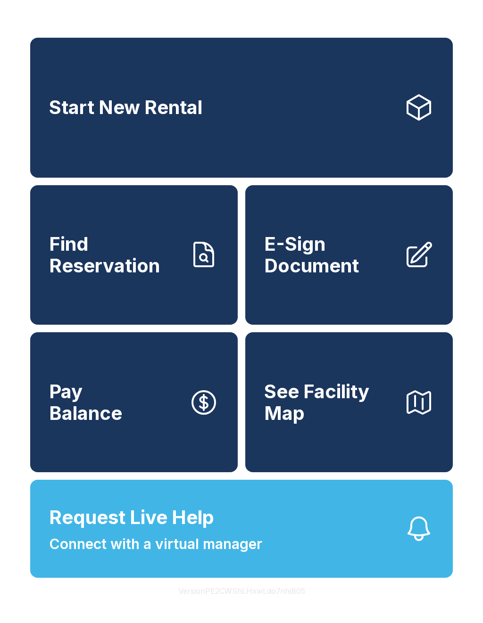 This screenshot has height=623, width=483. I want to click on button: Request Live HelpConnect with a virtual manager, so click(241, 529).